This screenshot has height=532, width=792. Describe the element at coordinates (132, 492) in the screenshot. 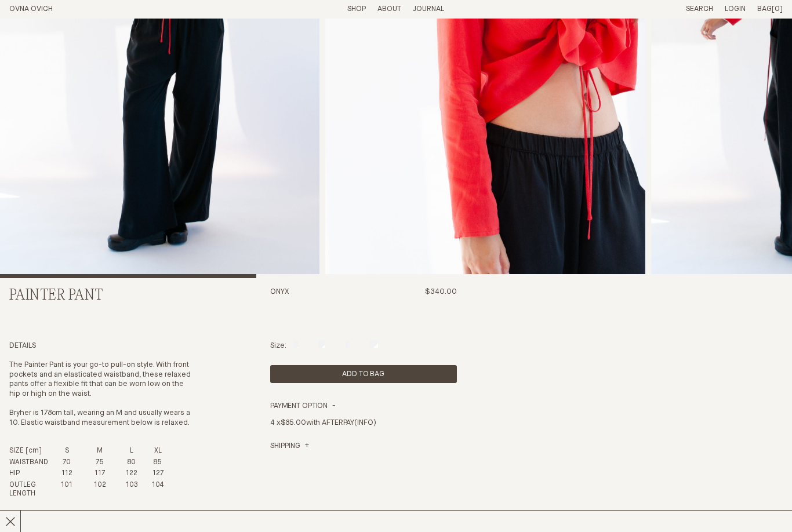

I see `td: 103` at that location.